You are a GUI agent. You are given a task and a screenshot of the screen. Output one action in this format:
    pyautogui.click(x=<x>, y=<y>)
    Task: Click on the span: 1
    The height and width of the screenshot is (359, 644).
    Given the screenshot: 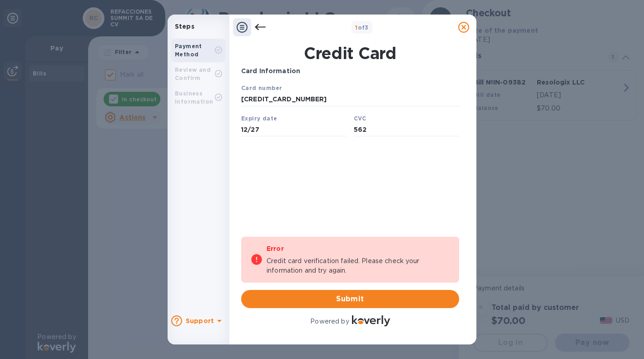 What is the action you would take?
    pyautogui.click(x=356, y=27)
    